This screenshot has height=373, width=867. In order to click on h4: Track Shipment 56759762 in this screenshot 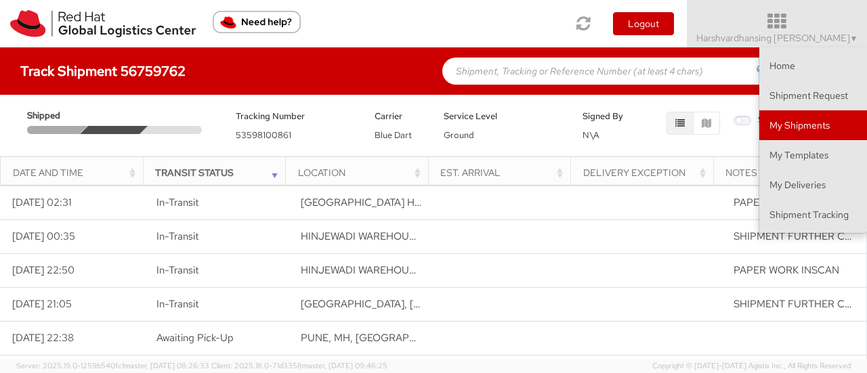, I will do `click(103, 71)`.